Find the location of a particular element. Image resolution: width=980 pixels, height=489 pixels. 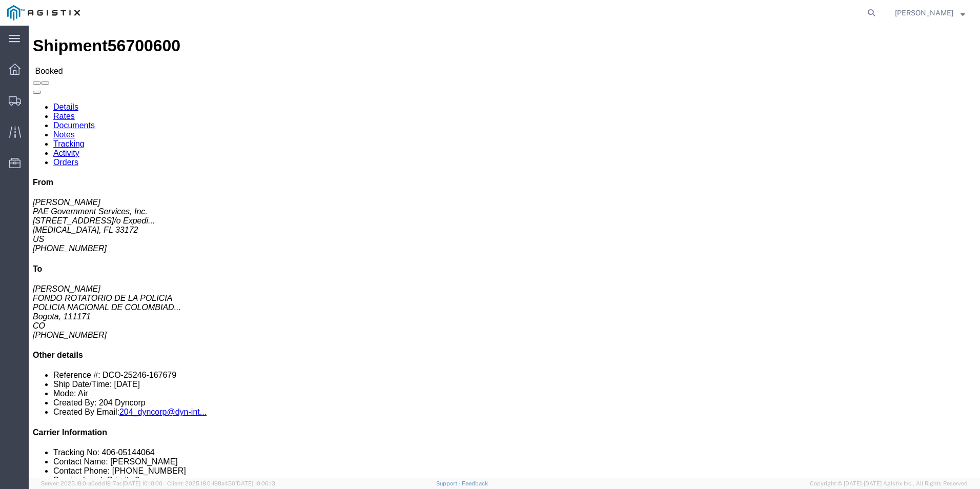

span: Server: 2025.18.0-a0edd1917ac is located at coordinates (101, 484).